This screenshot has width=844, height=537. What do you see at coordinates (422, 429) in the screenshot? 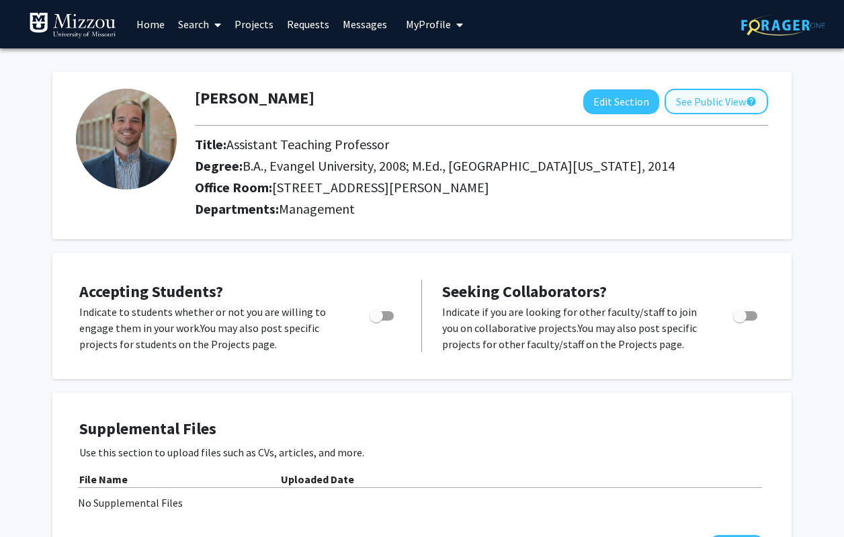
I see `h4: Supplemental Files` at bounding box center [422, 429].